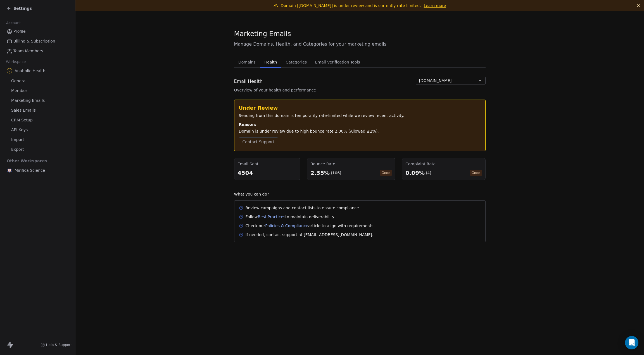 Image resolution: width=644 pixels, height=355 pixels. What do you see at coordinates (259, 142) in the screenshot?
I see `button: Contact Support` at bounding box center [259, 142].